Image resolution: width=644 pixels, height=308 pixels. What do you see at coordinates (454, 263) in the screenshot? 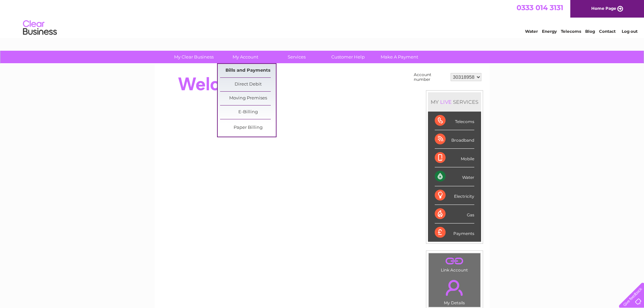
I see `td: Link Account` at bounding box center [454, 263].